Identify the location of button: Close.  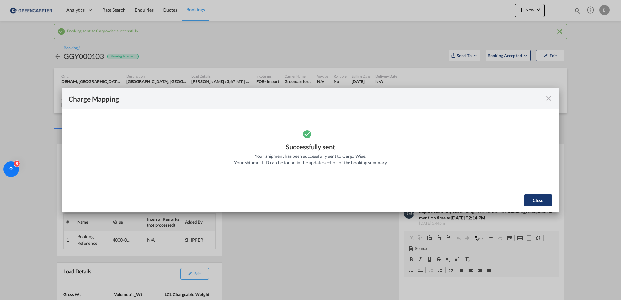
(538, 200).